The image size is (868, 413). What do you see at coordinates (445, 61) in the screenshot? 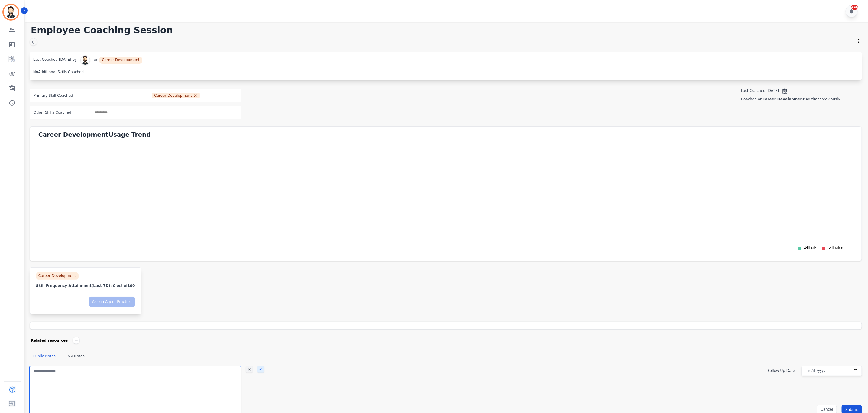
I see `div: Last Coached by on` at bounding box center [445, 61].